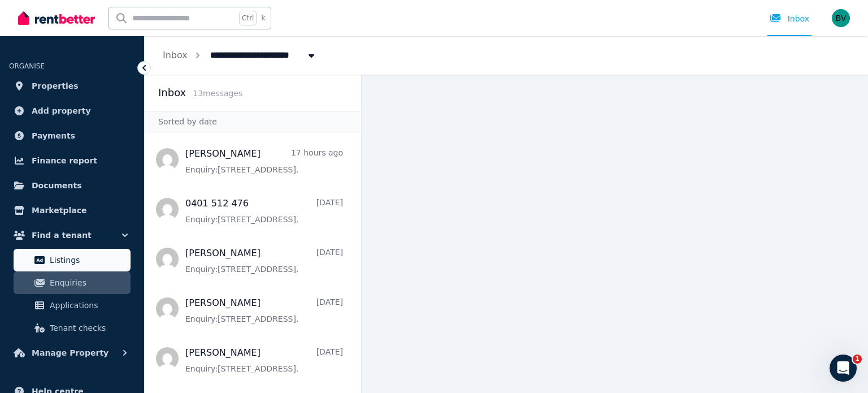 The width and height of the screenshot is (868, 393). I want to click on span: Find a tenant, so click(62, 235).